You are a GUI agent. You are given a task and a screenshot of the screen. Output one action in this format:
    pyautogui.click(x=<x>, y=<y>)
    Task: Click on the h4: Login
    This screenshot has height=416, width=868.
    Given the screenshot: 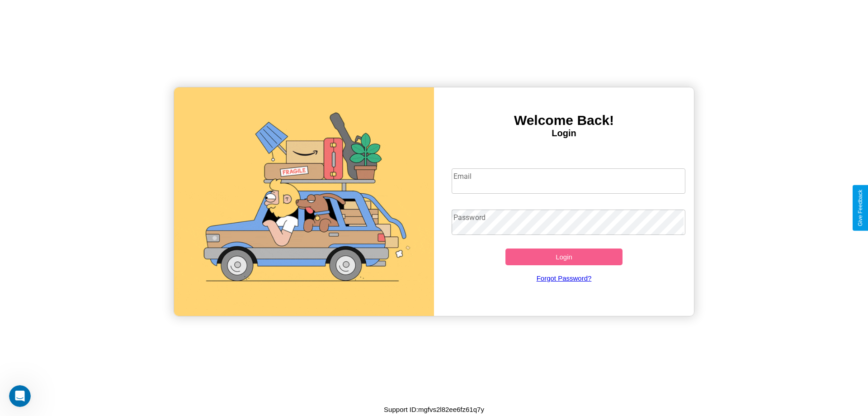 What is the action you would take?
    pyautogui.click(x=563, y=133)
    